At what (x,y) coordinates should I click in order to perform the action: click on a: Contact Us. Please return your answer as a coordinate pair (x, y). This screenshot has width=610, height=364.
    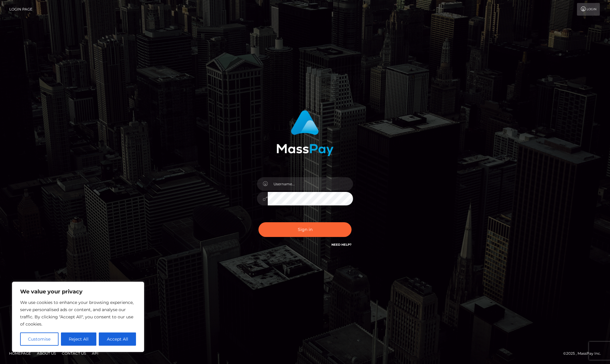
    Looking at the image, I should click on (74, 353).